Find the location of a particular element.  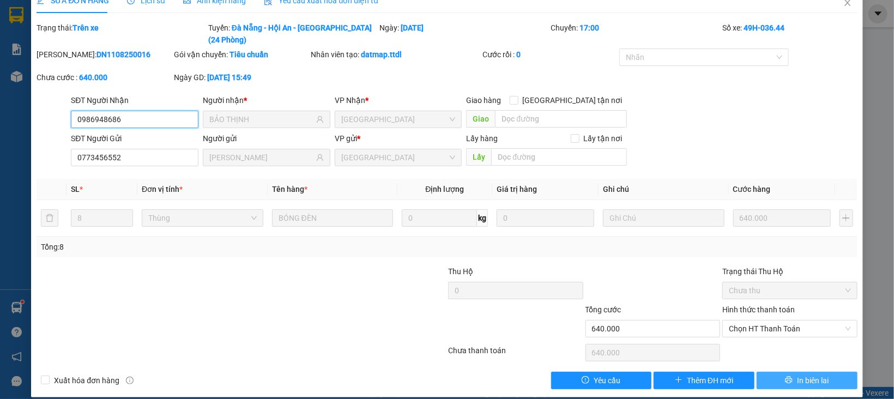

span: Định lượng is located at coordinates (445, 189).